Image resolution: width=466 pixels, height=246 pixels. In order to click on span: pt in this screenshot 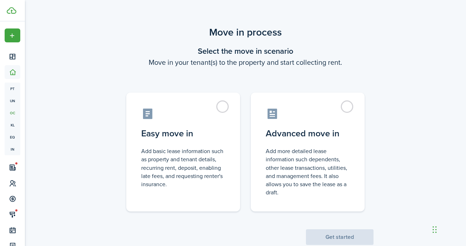, I will do `click(12, 89)`.